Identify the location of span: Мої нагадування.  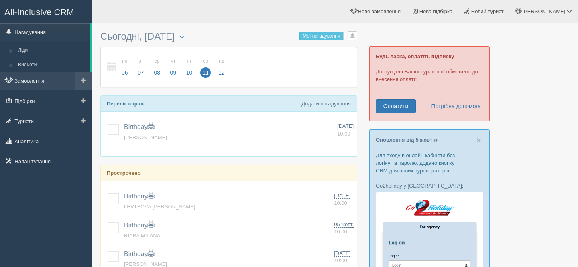
(321, 36).